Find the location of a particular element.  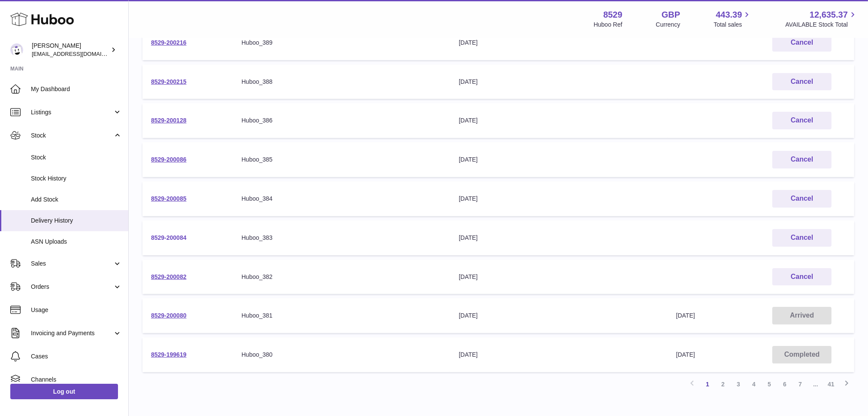

span: My Dashboard is located at coordinates (77, 89).